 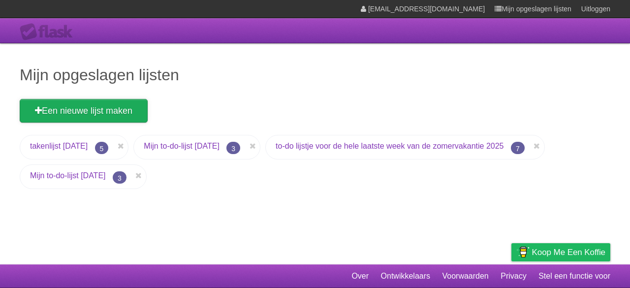 I want to click on font: Privacy, so click(x=513, y=275).